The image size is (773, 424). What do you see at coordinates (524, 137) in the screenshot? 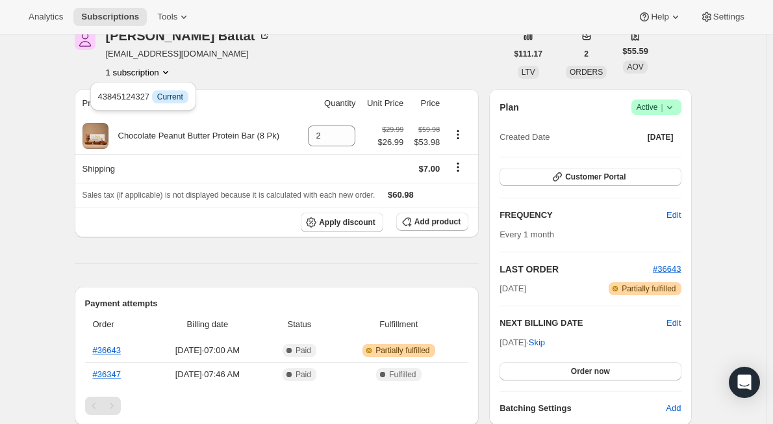
I see `span: Created Date` at bounding box center [524, 137].